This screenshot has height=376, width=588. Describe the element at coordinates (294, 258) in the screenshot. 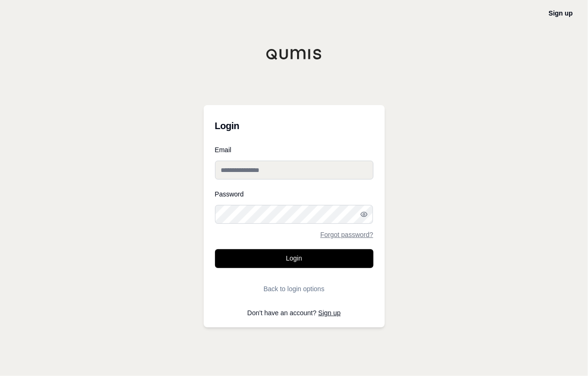

I see `button: Login` at that location.